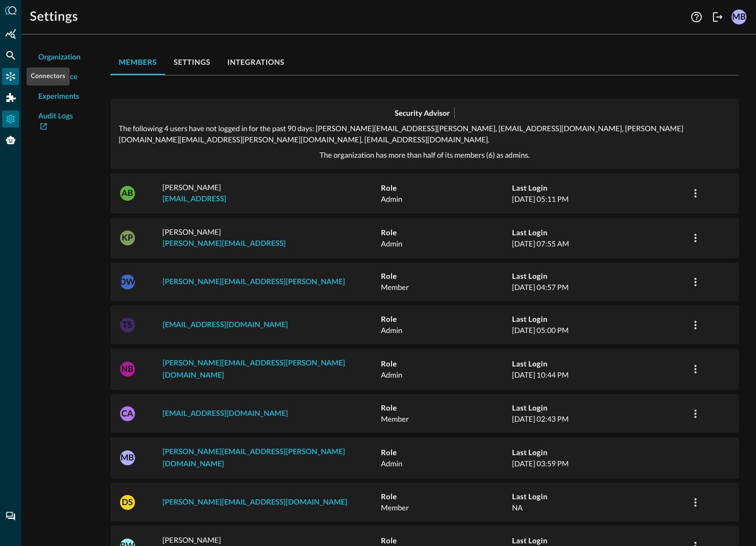  What do you see at coordinates (128, 369) in the screenshot?
I see `div: NB` at bounding box center [128, 369].